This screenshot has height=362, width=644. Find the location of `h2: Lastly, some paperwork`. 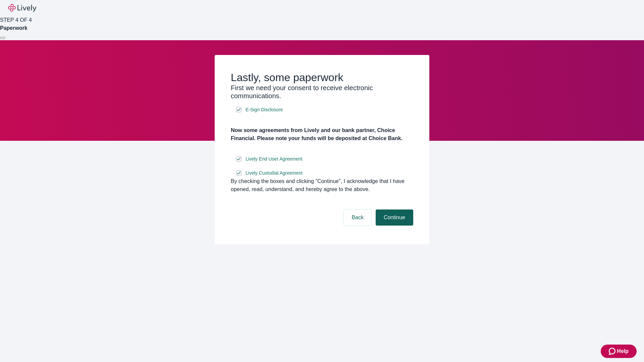

h2: Lastly, some paperwork is located at coordinates (322, 77).